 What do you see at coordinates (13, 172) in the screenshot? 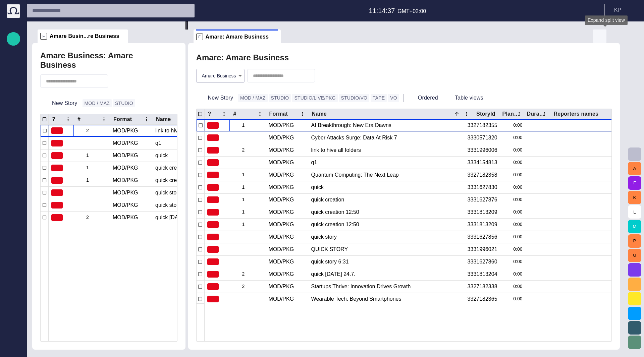
I see `span: Rundowns` at bounding box center [13, 172].